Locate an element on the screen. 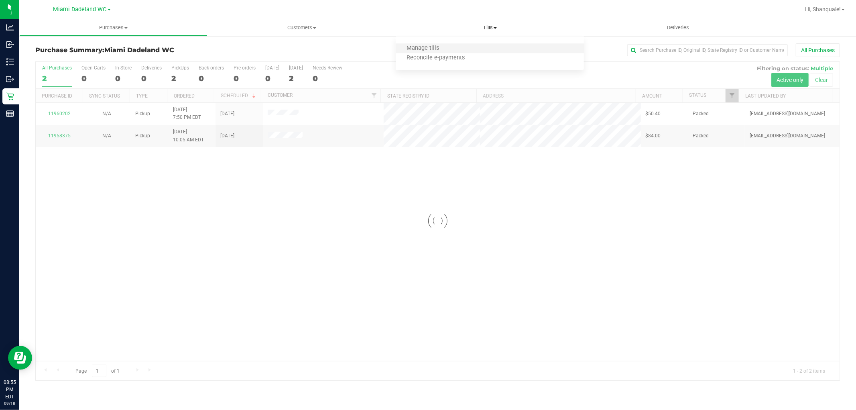 This screenshot has height=410, width=856. inline-svg: Retail is located at coordinates (10, 96).